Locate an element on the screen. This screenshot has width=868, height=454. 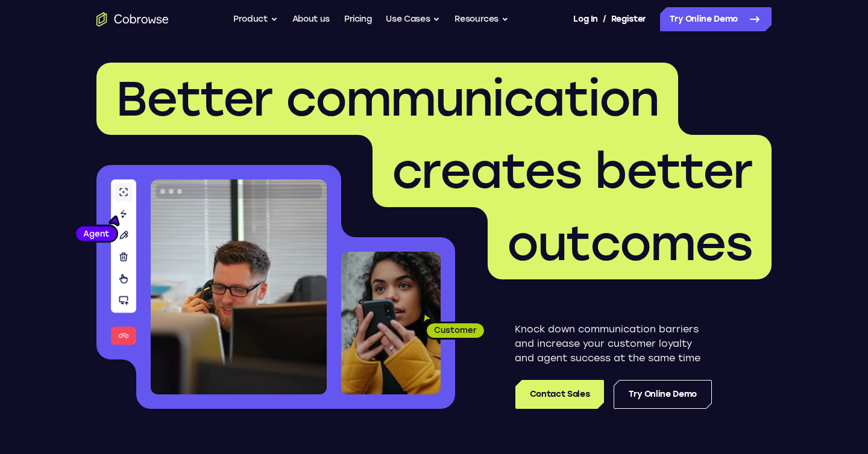
a: Go to the home page is located at coordinates (133, 19).